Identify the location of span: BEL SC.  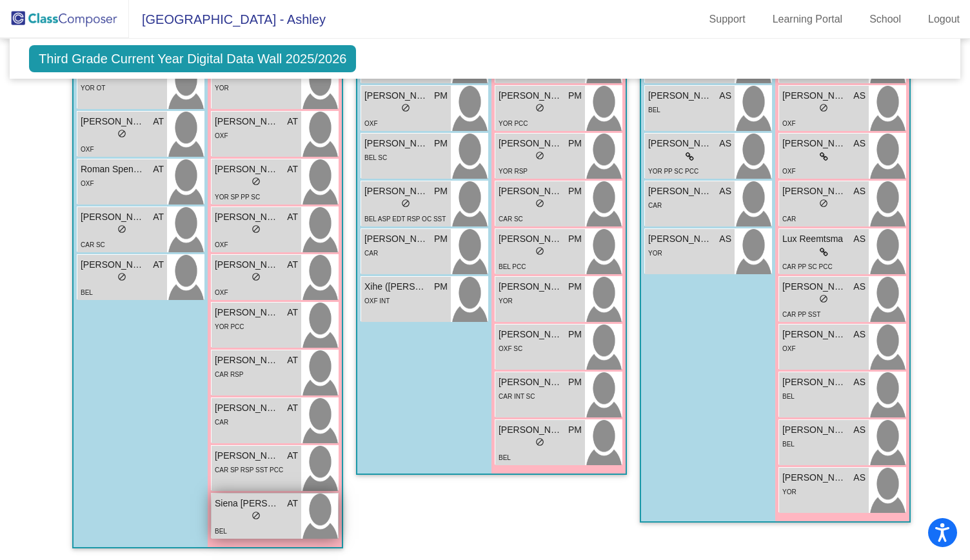
(375, 158).